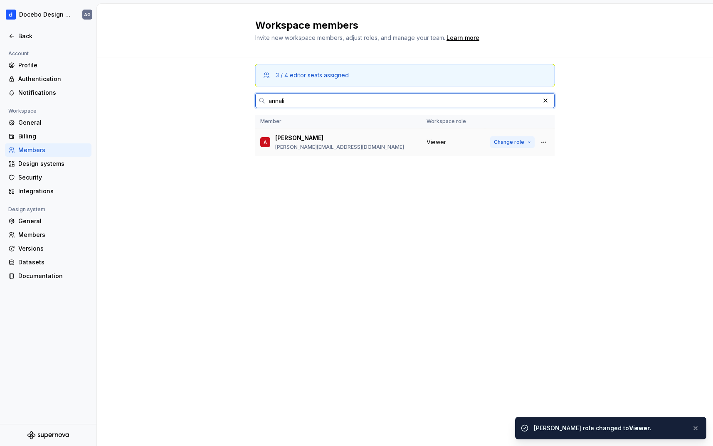 This screenshot has width=713, height=446. I want to click on div: Docebo Design System, so click(46, 15).